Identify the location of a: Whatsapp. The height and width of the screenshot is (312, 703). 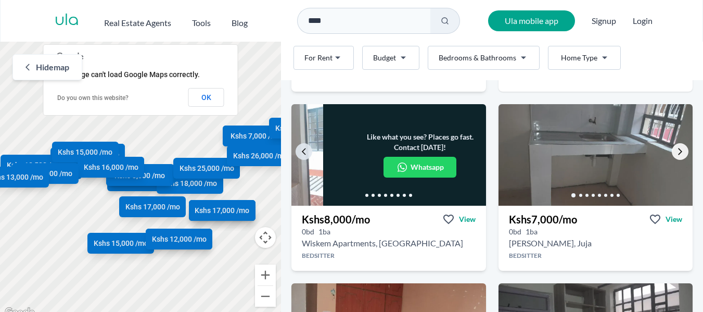
(420, 167).